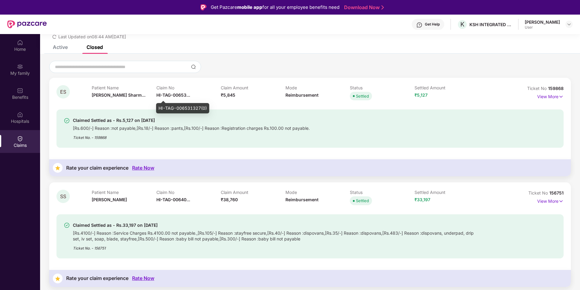 Image resolution: width=580 pixels, height=290 pixels. Describe the element at coordinates (275, 7) in the screenshot. I see `div: Get Pazcare for all your employee benefits need` at that location.